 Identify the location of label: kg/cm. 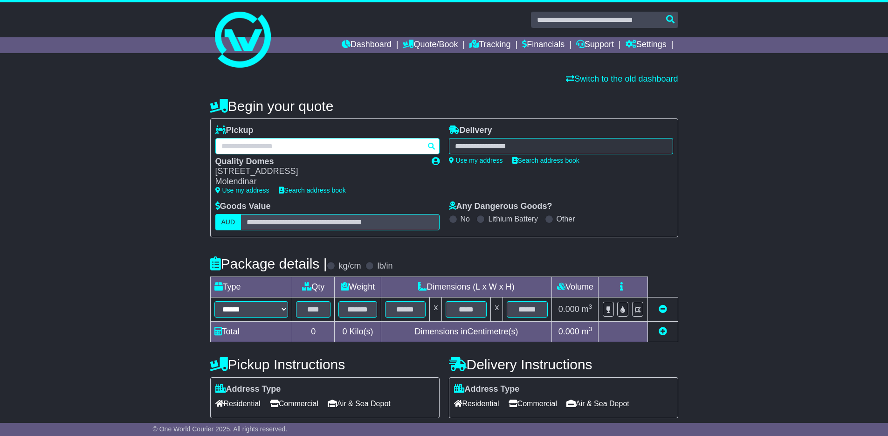
(350, 266).